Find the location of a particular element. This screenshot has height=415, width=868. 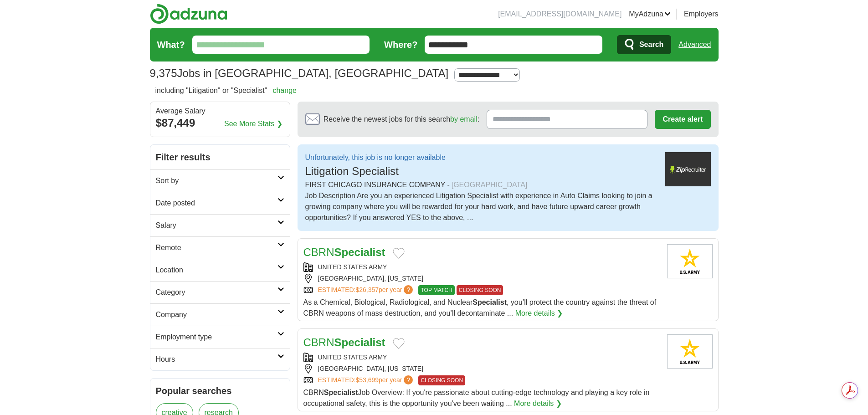

h2: Remote is located at coordinates (217, 248).